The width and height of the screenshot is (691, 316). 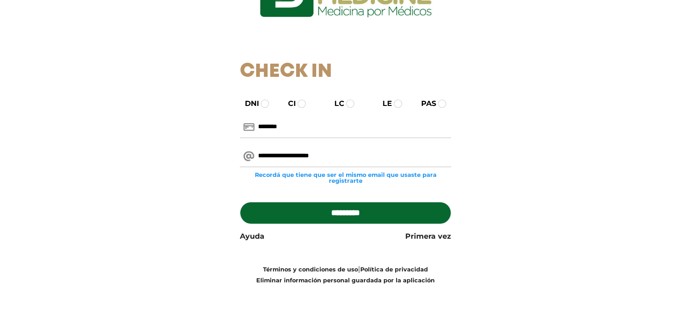 I want to click on small: Recordá que tiene que ser el mismo email que usaste para registrarte, so click(x=345, y=178).